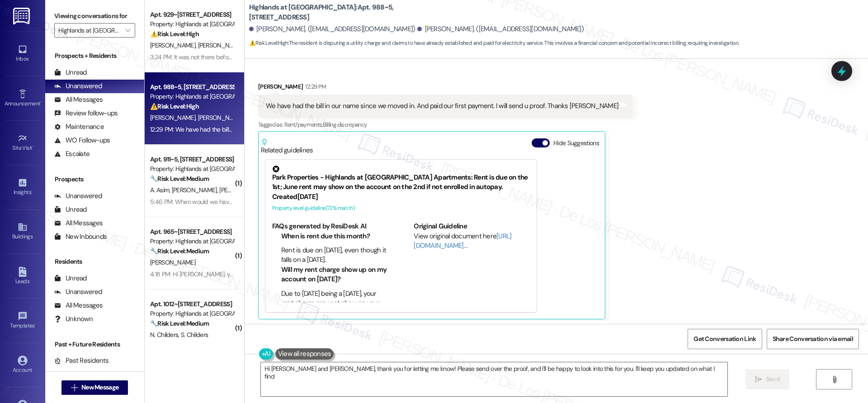  What do you see at coordinates (345, 124) in the screenshot?
I see `span: Billing discrepancy` at bounding box center [345, 124].